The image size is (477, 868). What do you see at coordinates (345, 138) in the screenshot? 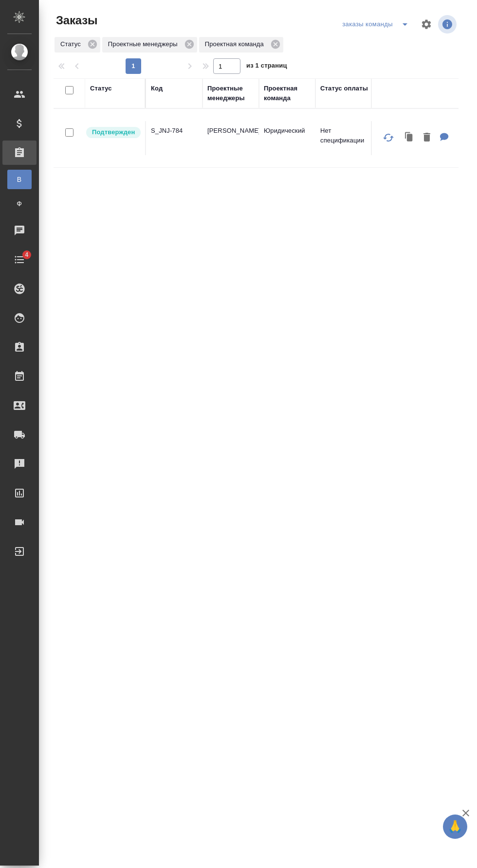
I see `td: Нет спецификации` at bounding box center [345, 138].